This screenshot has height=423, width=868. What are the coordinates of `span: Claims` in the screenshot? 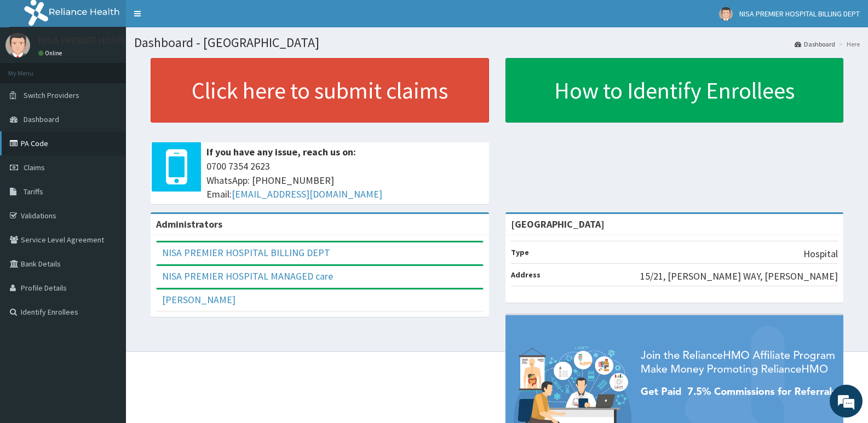 It's located at (34, 167).